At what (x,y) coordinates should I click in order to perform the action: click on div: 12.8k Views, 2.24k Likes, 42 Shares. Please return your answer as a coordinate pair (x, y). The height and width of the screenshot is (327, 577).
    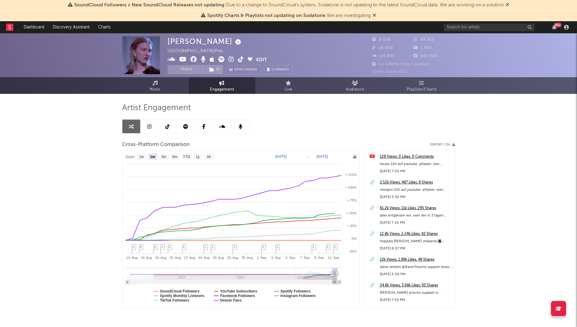
    Looking at the image, I should click on (416, 234).